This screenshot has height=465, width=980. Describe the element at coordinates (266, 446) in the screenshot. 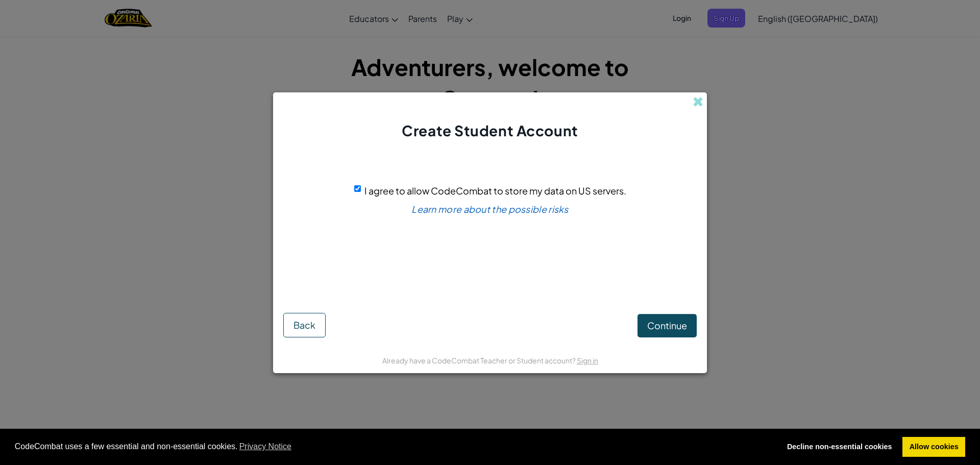

I see `a: learn more about cookies` at that location.